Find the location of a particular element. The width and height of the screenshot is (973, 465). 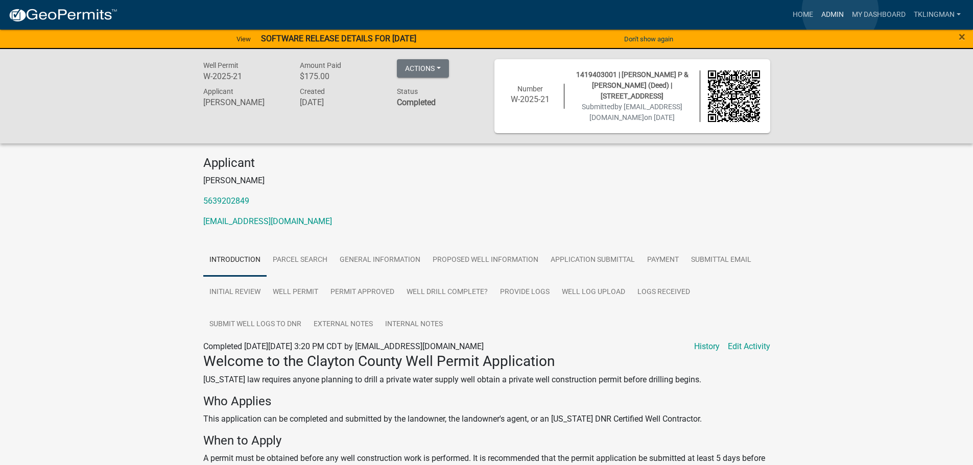

h4: When to Apply is located at coordinates (487, 441).